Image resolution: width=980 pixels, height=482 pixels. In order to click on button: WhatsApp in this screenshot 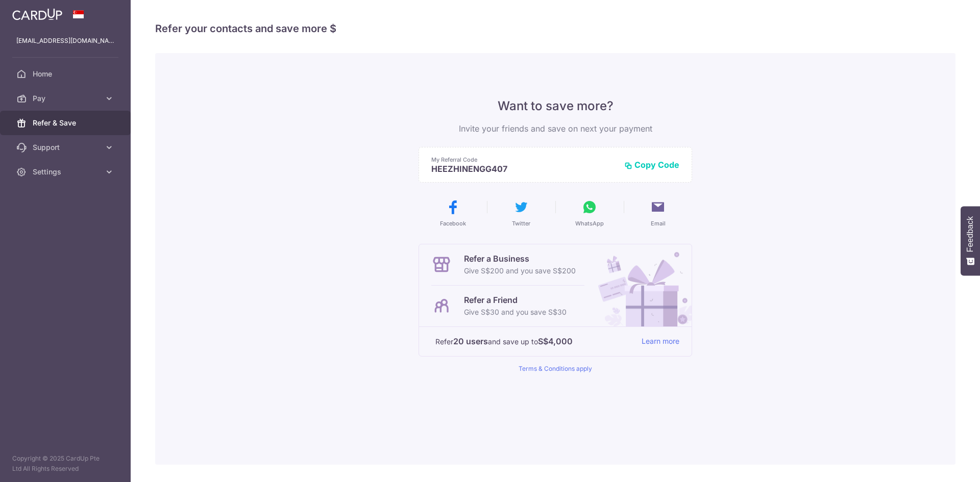, I will do `click(590, 213)`.